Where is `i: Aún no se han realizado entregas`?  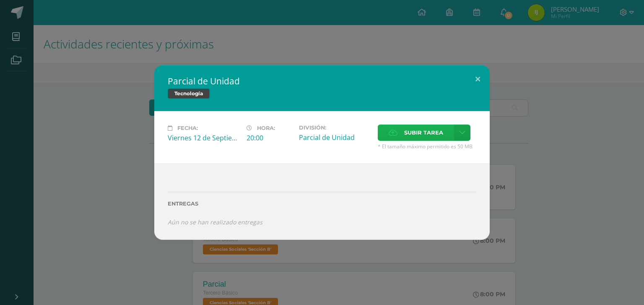 i: Aún no se han realizado entregas is located at coordinates (215, 223).